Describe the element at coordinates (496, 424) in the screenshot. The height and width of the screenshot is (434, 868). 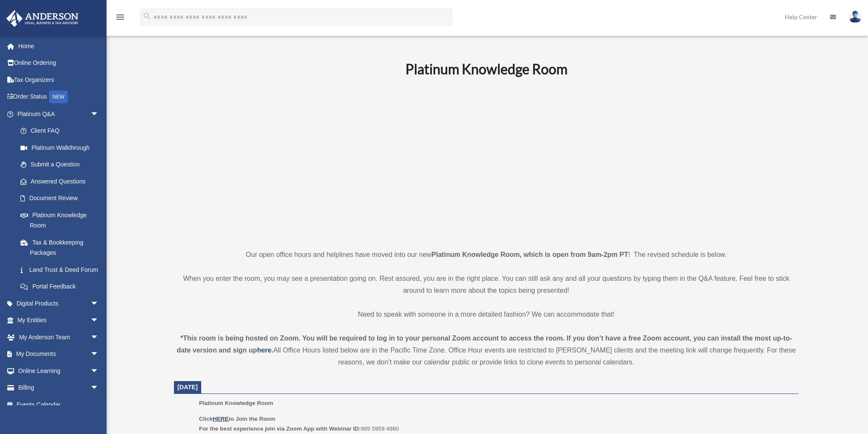
I see `p: 985 5959 4980` at that location.